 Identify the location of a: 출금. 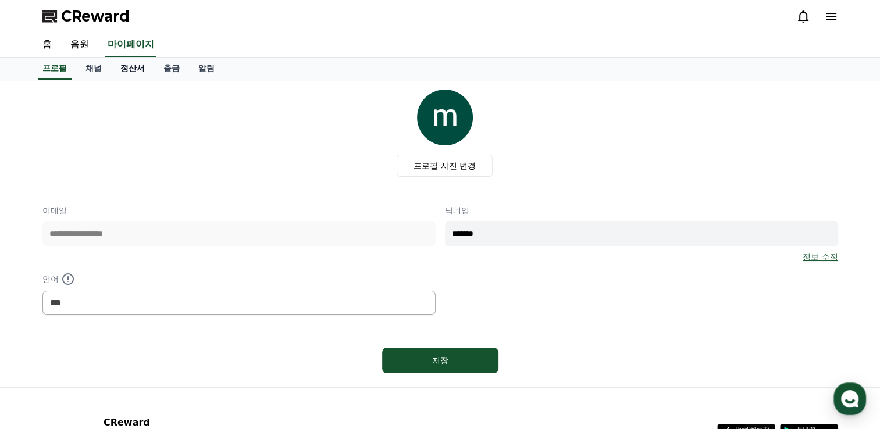
(172, 69).